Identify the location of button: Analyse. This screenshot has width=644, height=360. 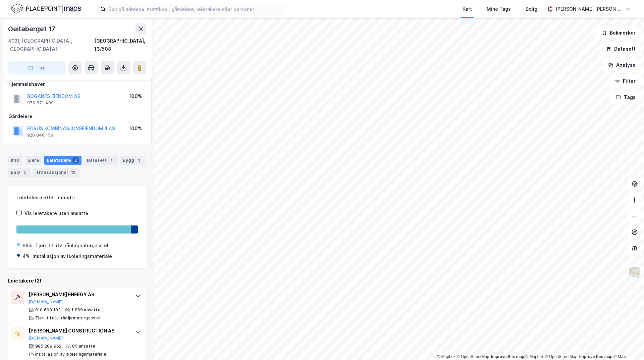
(622, 65).